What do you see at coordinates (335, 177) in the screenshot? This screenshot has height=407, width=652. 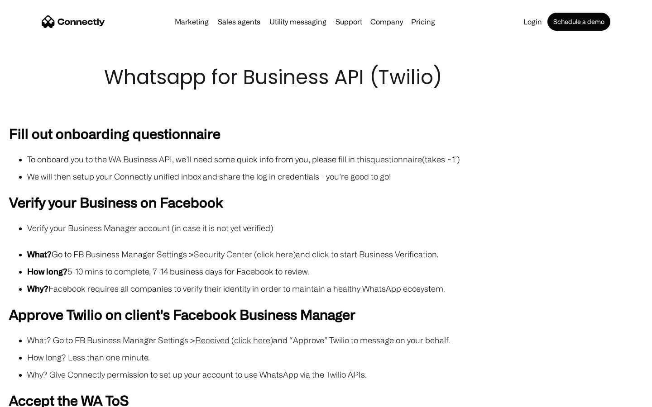 I see `li: We will then setup your Connectly unified inbox and share the log in credentials - you’re good to...` at bounding box center [335, 177].